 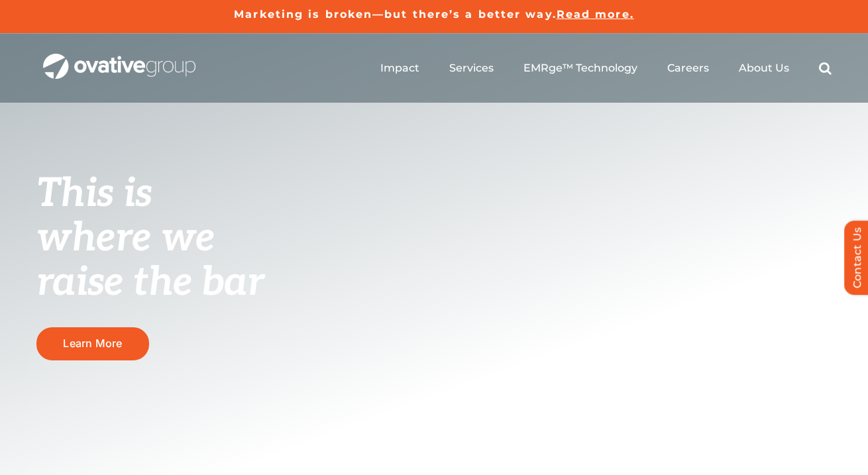 What do you see at coordinates (825, 68) in the screenshot?
I see `a: Search` at bounding box center [825, 68].